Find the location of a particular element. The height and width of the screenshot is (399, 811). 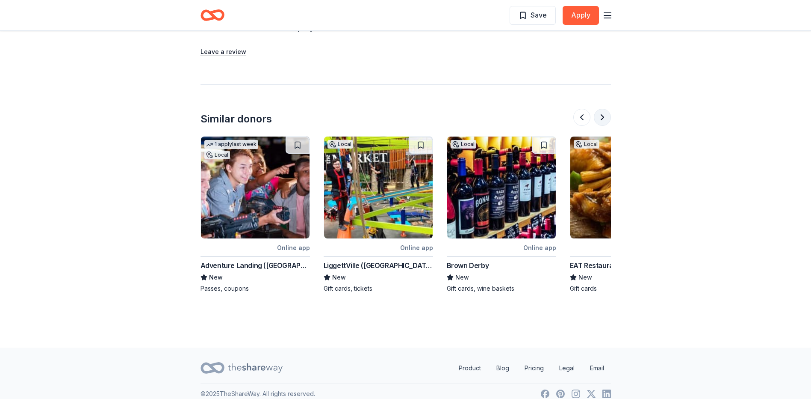

div: Brown Derby is located at coordinates (468, 265).